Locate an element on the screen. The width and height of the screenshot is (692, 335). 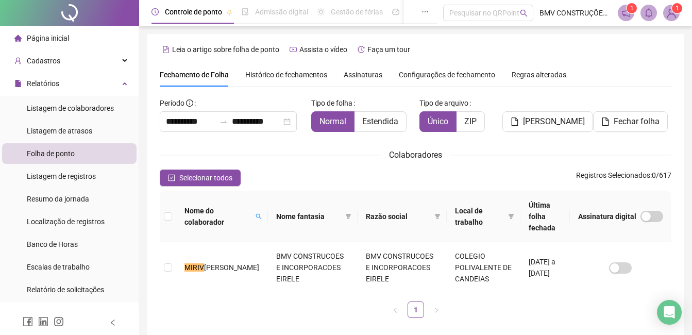
span: Normal is located at coordinates (333, 121).